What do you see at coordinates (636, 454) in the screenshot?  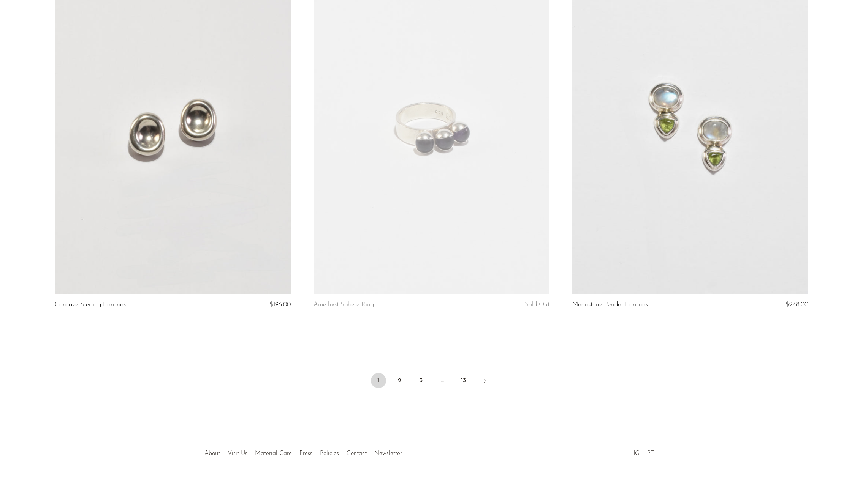 I see `a: IG` at bounding box center [636, 454].